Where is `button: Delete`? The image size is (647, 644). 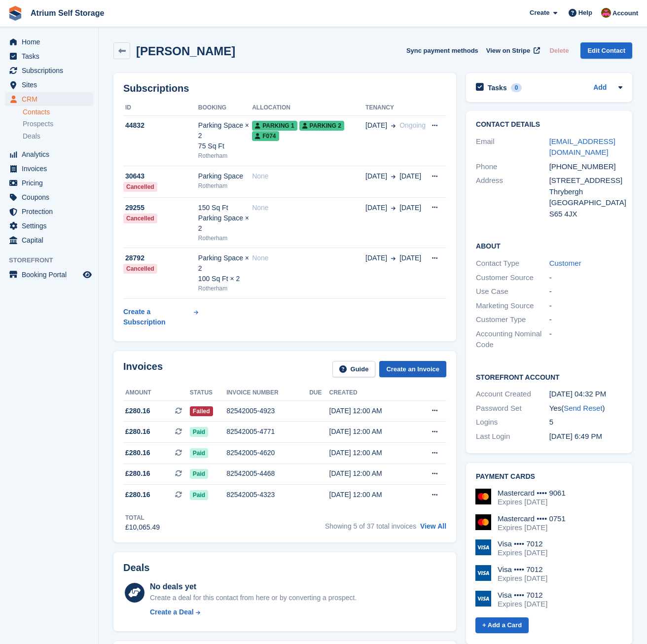 button: Delete is located at coordinates (559, 50).